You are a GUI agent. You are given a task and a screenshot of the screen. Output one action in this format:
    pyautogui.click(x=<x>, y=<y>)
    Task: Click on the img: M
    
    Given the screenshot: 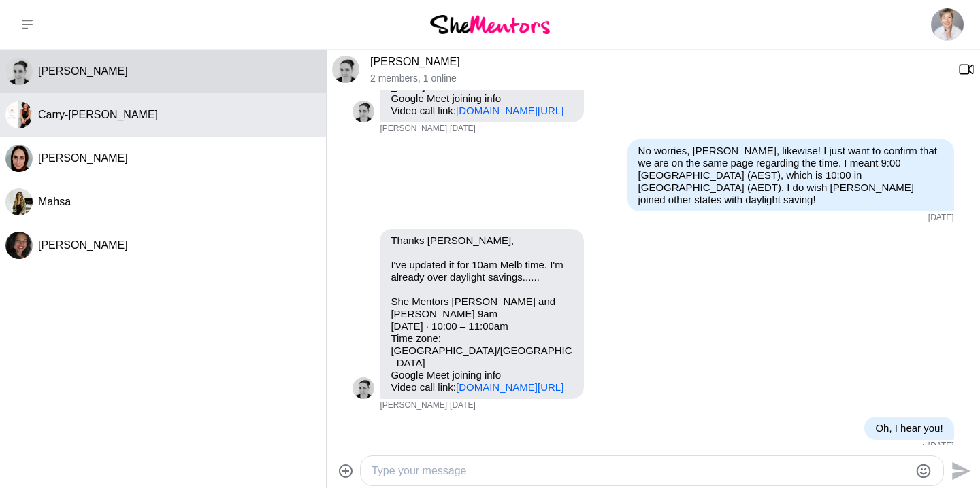 What is the action you would take?
    pyautogui.click(x=19, y=202)
    